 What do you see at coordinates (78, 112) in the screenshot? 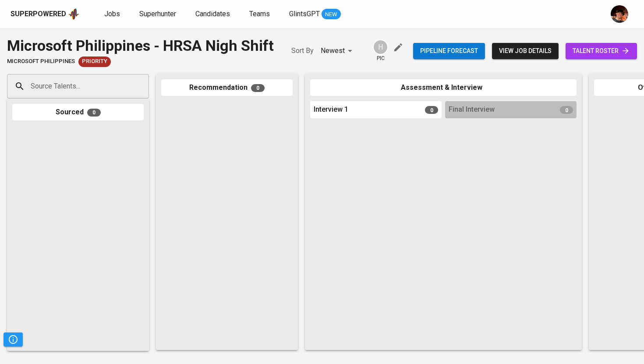
I see `div: Sourced` at bounding box center [78, 112].